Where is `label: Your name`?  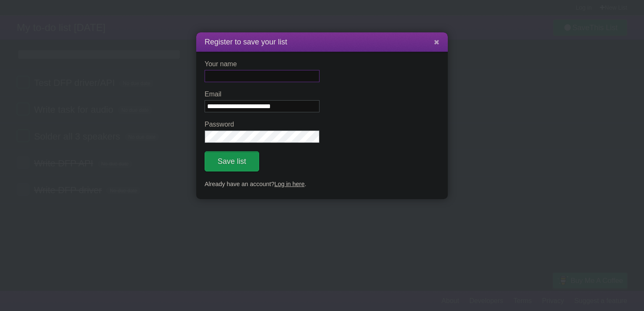
label: Your name is located at coordinates (262, 64).